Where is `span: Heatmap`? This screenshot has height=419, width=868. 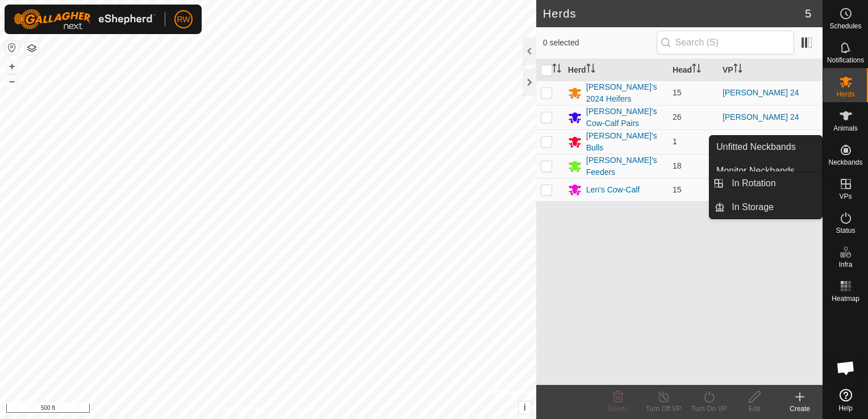 span: Heatmap is located at coordinates (845, 299).